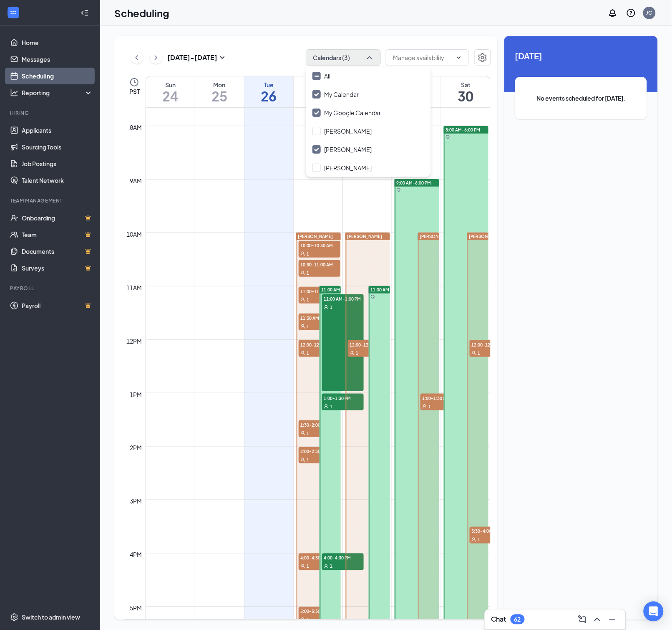 The height and width of the screenshot is (630, 672). Describe the element at coordinates (85, 13) in the screenshot. I see `svg: Collapse` at that location.